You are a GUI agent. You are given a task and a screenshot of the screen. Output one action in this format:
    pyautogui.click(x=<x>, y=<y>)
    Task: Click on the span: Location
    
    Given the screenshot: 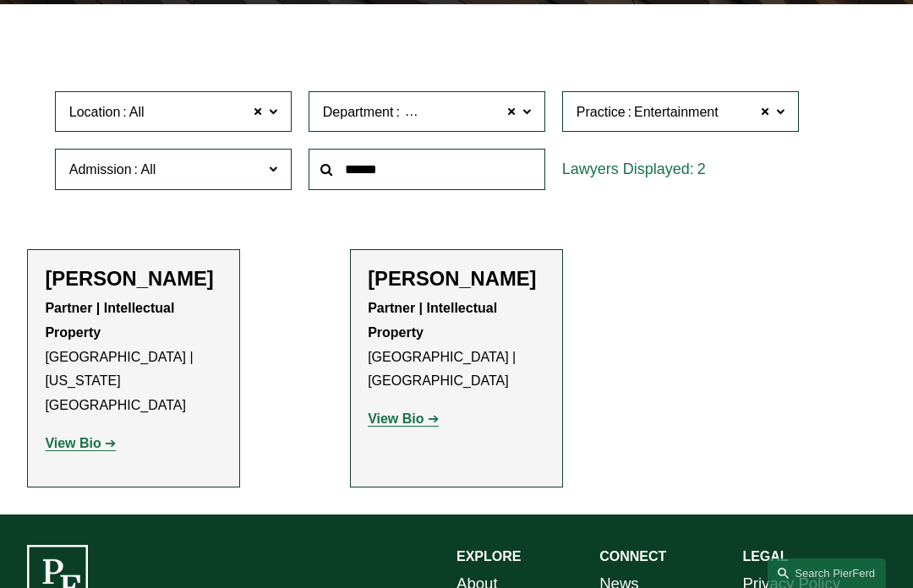 What is the action you would take?
    pyautogui.click(x=94, y=111)
    